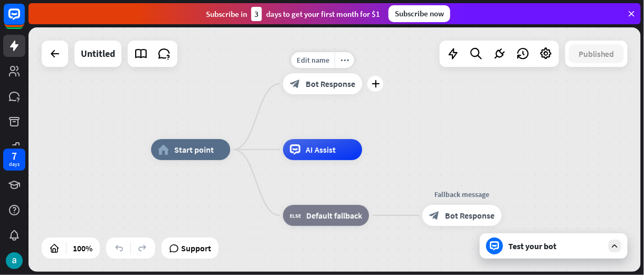  Describe the element at coordinates (462, 195) in the screenshot. I see `div: Fallback message` at that location.